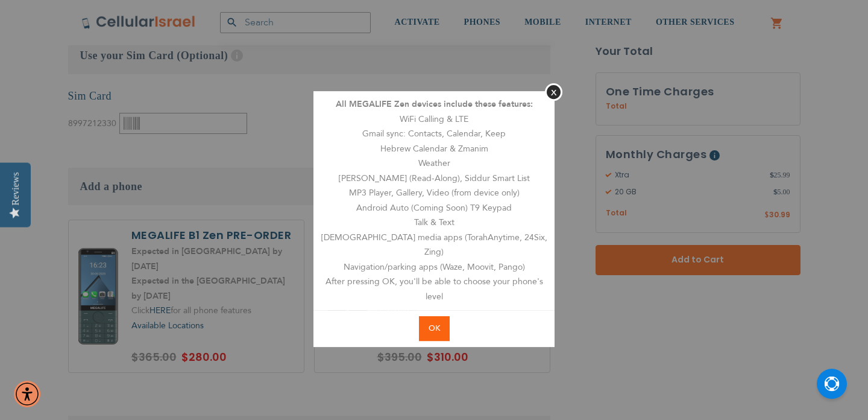 The height and width of the screenshot is (420, 868). What do you see at coordinates (434, 328) in the screenshot?
I see `span: OK` at bounding box center [434, 328].